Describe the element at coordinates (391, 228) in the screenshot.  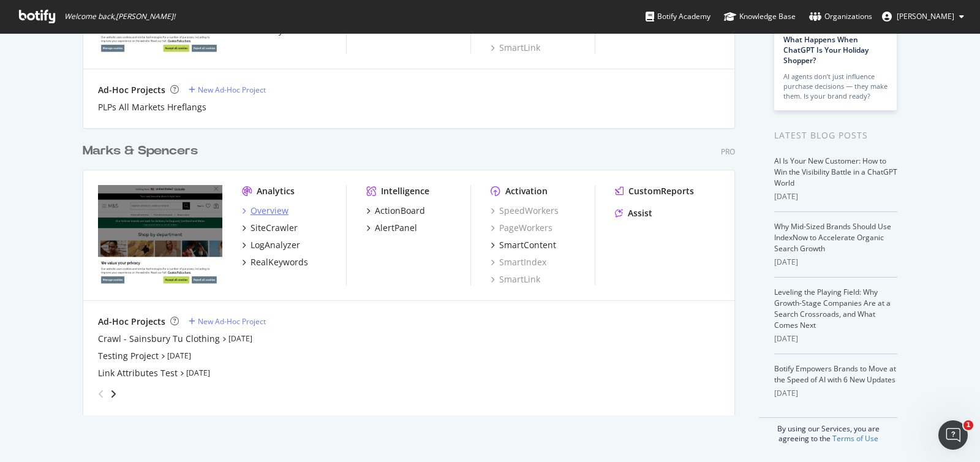
I see `a: AlertPanel` at that location.